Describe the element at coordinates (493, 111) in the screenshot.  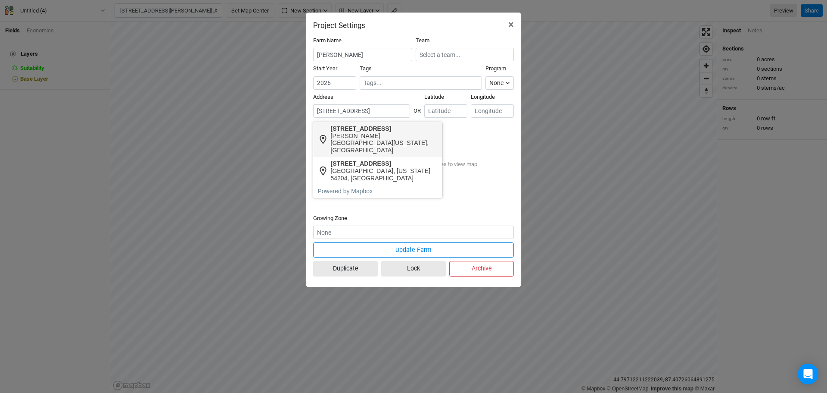
I see `input: Longitude` at that location.